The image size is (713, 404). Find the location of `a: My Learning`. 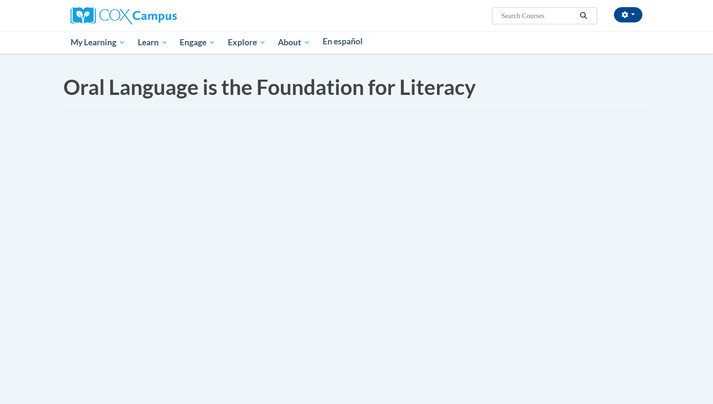

a: My Learning is located at coordinates (98, 42).